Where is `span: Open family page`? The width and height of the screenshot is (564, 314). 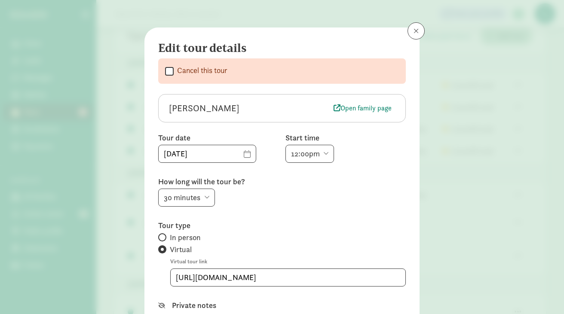
span: Open family page is located at coordinates (362, 108).